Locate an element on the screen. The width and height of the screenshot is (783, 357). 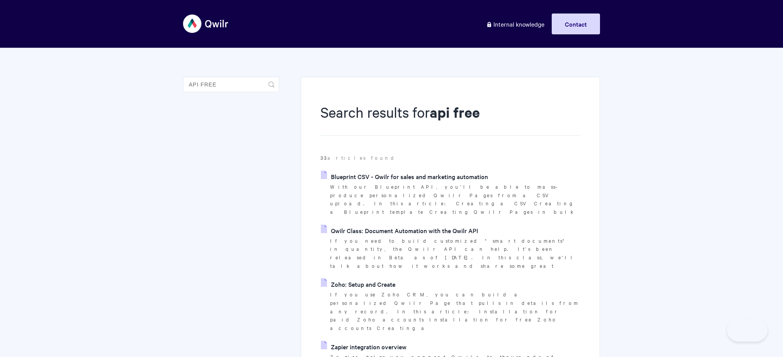
a: Qwilr Class: Document Automation with the Qwilr API is located at coordinates (399, 230).